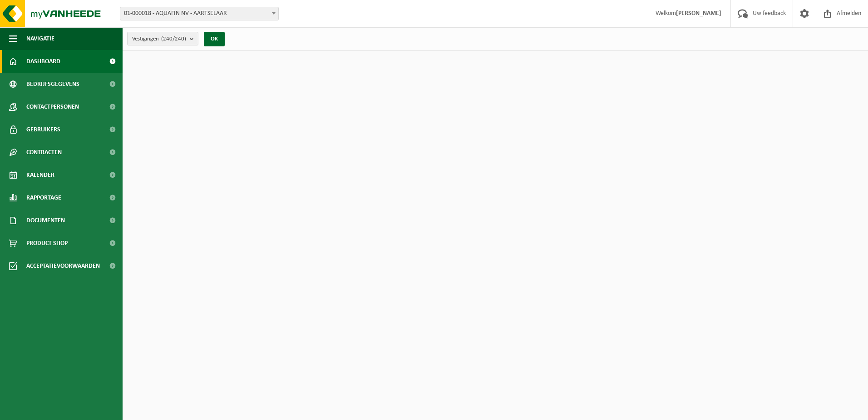  I want to click on span: Contracten, so click(44, 152).